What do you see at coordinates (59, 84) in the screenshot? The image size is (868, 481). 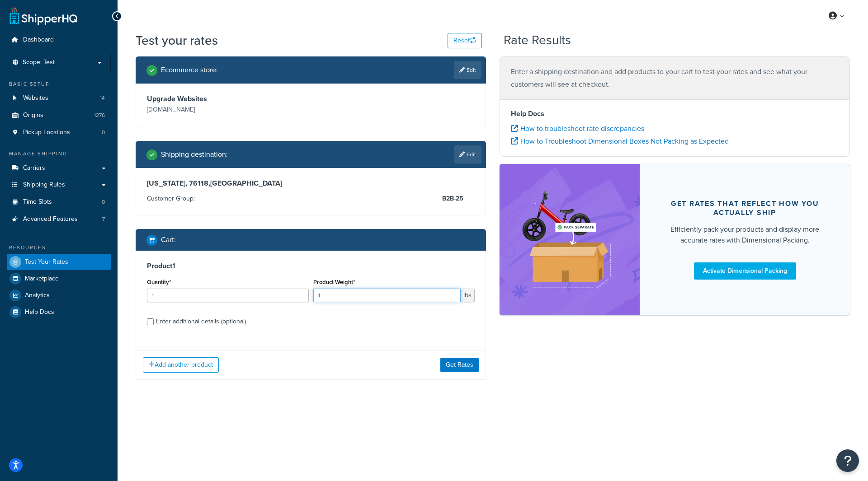 I see `div: Basic Setup` at bounding box center [59, 84].